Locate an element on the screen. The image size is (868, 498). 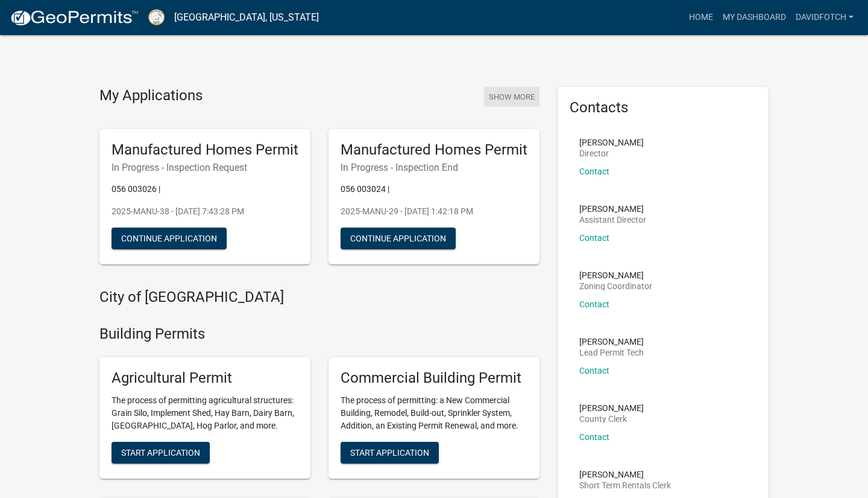
h5: Agricultural Permit is located at coordinates (205, 378).